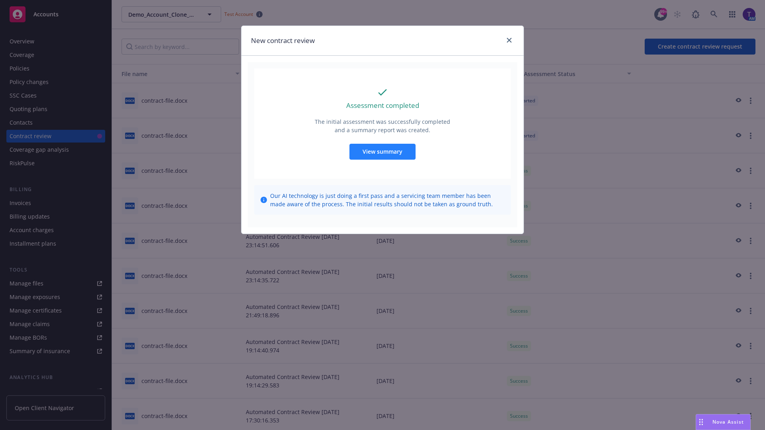 The width and height of the screenshot is (765, 430). I want to click on span: View summary, so click(382, 151).